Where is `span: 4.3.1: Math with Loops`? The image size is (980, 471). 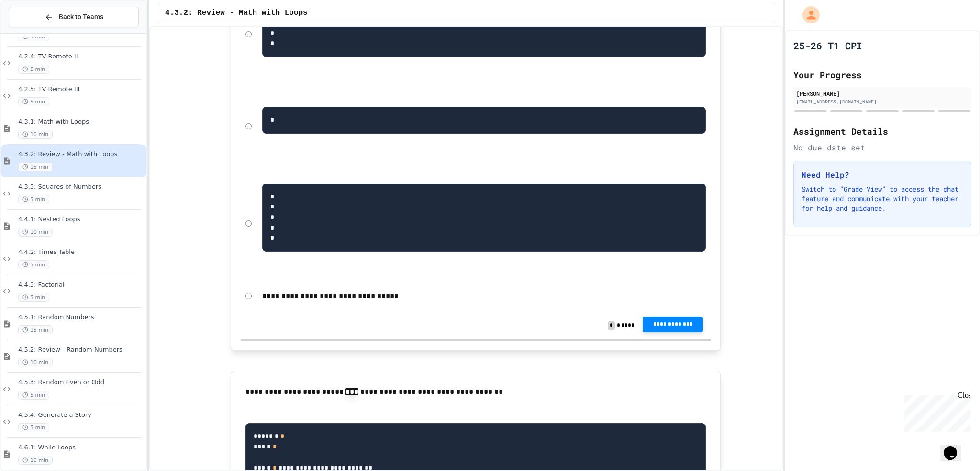 span: 4.3.1: Math with Loops is located at coordinates (81, 122).